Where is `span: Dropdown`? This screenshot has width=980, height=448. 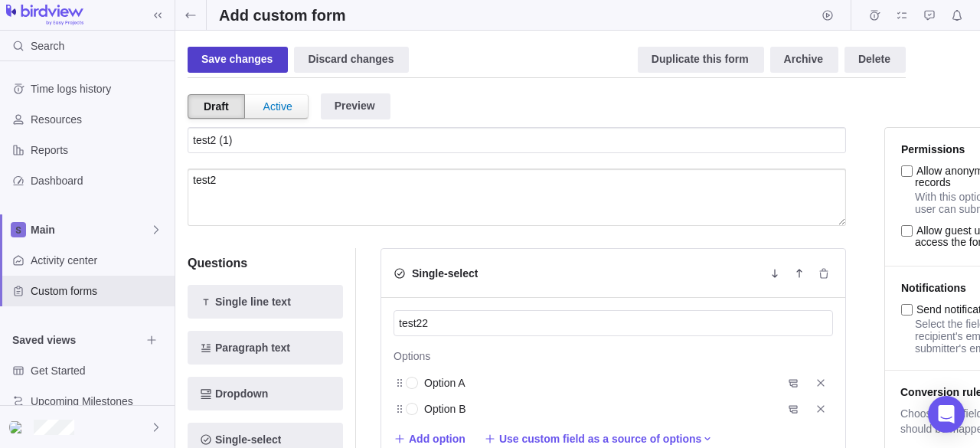
span: Dropdown is located at coordinates (241, 394).